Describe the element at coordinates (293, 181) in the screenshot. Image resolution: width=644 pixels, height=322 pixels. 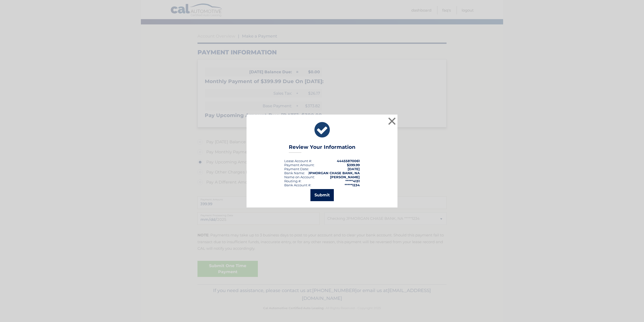
I see `div: Routing #:` at that location.